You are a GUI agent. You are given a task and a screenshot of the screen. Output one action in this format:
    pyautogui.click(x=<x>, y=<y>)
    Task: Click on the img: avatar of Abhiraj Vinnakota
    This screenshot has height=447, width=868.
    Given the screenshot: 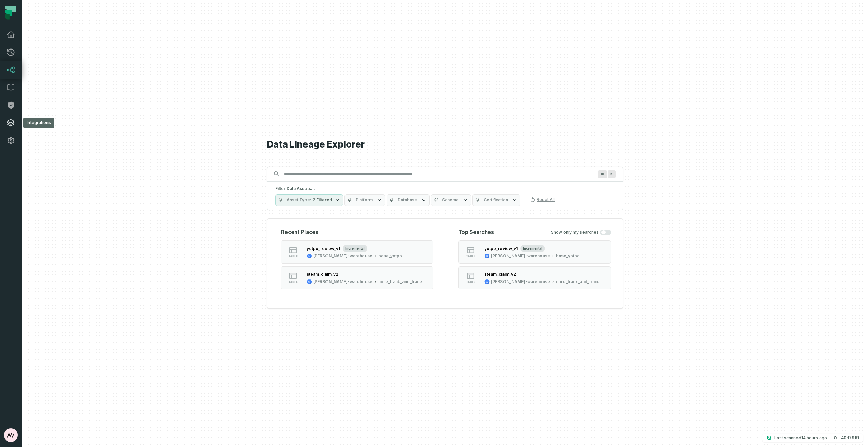 What is the action you would take?
    pyautogui.click(x=11, y=435)
    